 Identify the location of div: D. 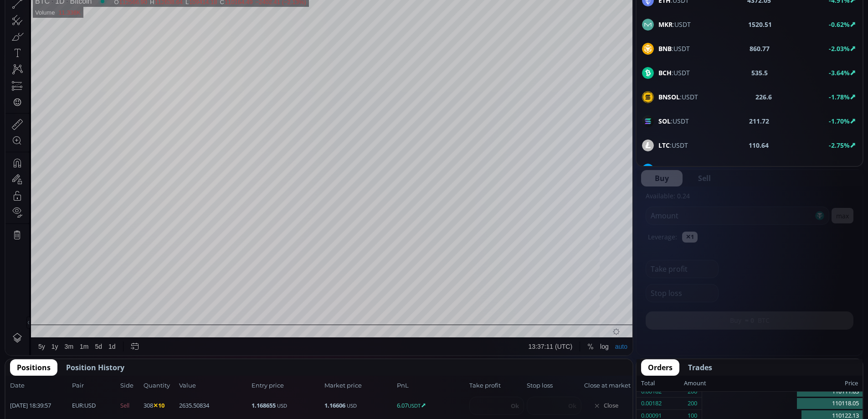
(80, 9).